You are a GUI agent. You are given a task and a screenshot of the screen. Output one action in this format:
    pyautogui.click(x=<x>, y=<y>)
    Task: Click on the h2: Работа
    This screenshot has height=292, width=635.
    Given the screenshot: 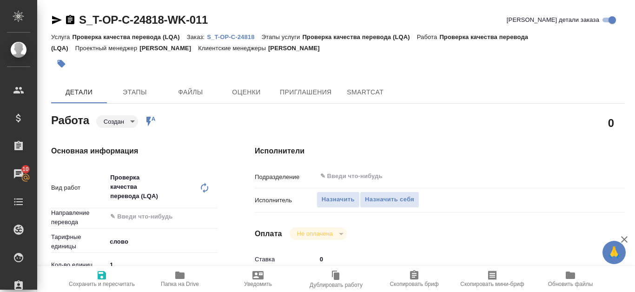 What is the action you would take?
    pyautogui.click(x=70, y=120)
    